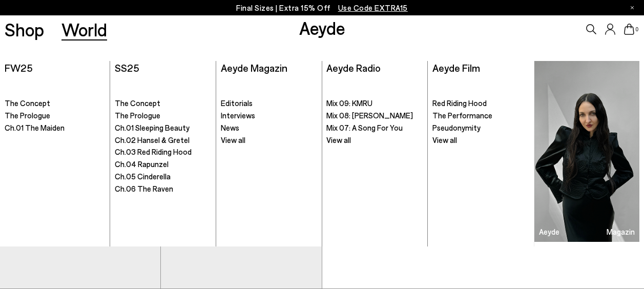 The height and width of the screenshot is (289, 644). What do you see at coordinates (254, 68) in the screenshot?
I see `span: Aeyde Magazin` at bounding box center [254, 68].